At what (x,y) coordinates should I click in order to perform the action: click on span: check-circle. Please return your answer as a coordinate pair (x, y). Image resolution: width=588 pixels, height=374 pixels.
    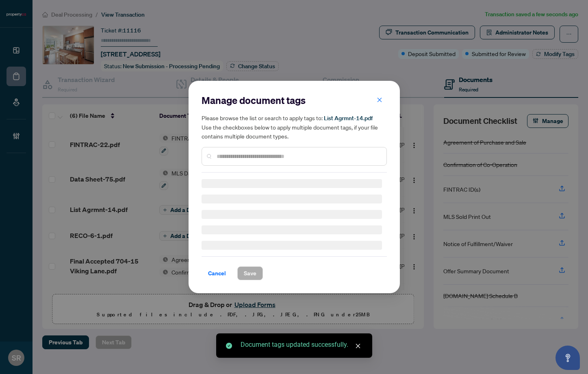
    Looking at the image, I should click on (229, 345).